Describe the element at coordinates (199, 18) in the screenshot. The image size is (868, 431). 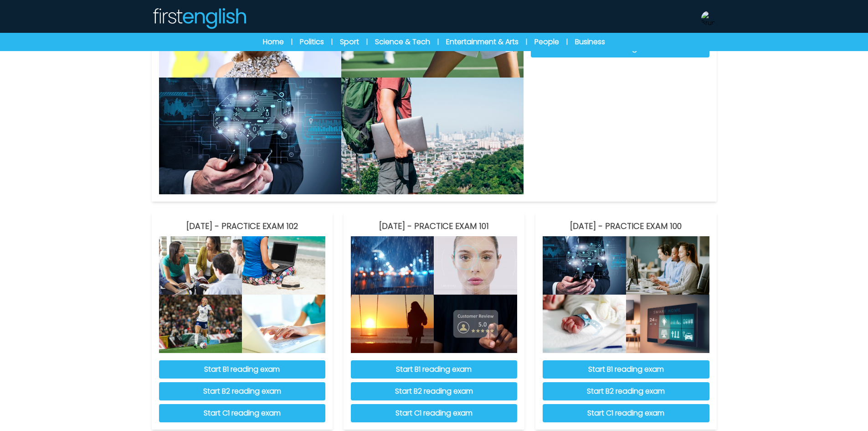
I see `img: Logo` at that location.